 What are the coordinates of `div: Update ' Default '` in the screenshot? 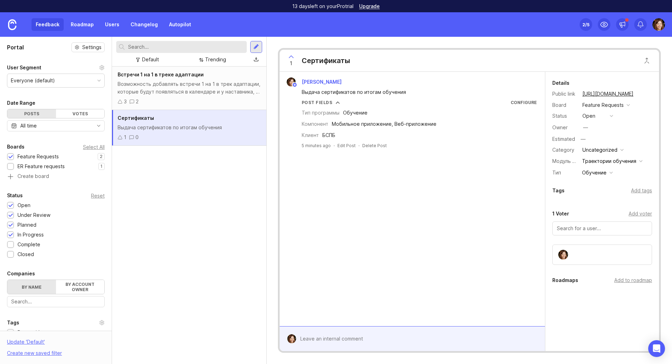 It's located at (26, 344).